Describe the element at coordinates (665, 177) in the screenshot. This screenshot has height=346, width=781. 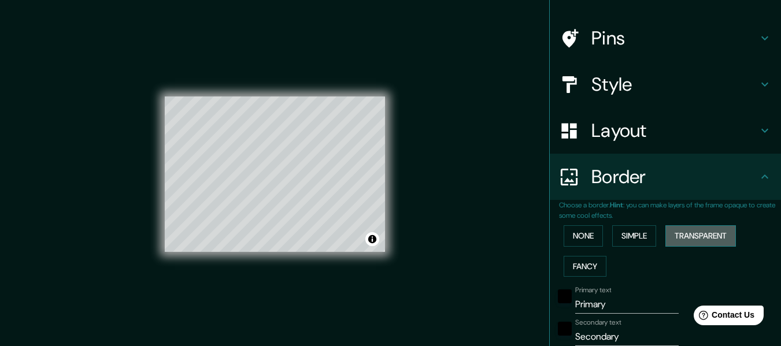
I see `div: Border` at that location.